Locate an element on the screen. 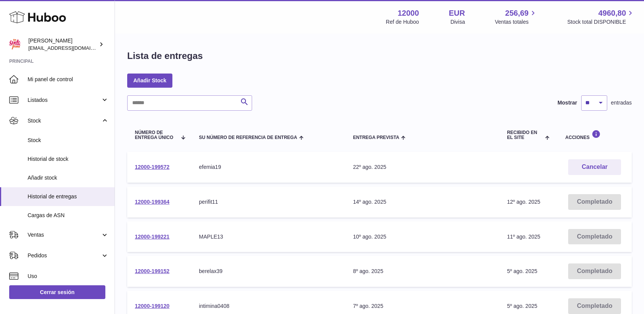  span: Uso is located at coordinates (68, 276).